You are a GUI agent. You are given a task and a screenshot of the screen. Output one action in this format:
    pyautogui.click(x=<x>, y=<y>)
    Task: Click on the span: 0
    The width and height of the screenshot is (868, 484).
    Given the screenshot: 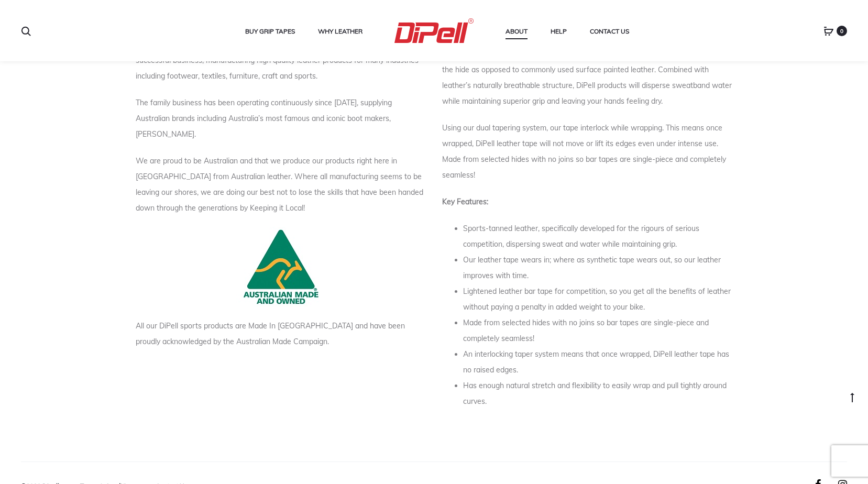 What is the action you would take?
    pyautogui.click(x=842, y=31)
    